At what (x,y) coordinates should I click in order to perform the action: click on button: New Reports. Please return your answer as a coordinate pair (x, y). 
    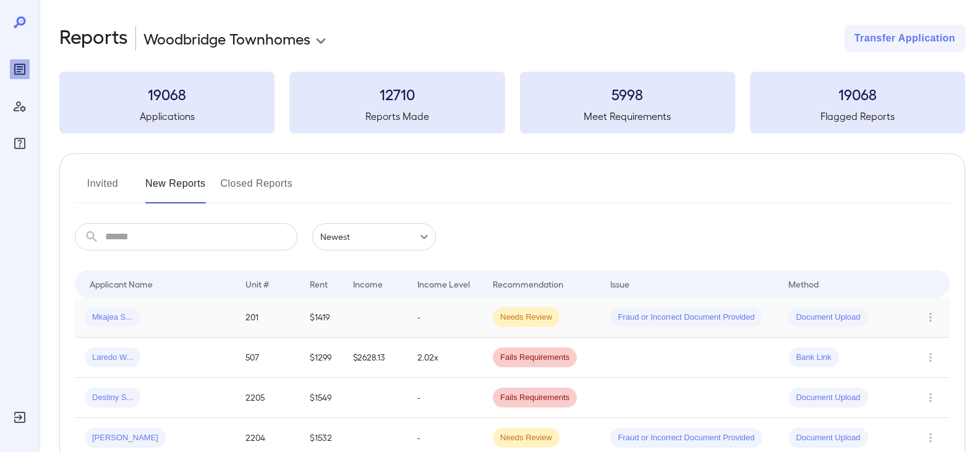
    Looking at the image, I should click on (176, 188).